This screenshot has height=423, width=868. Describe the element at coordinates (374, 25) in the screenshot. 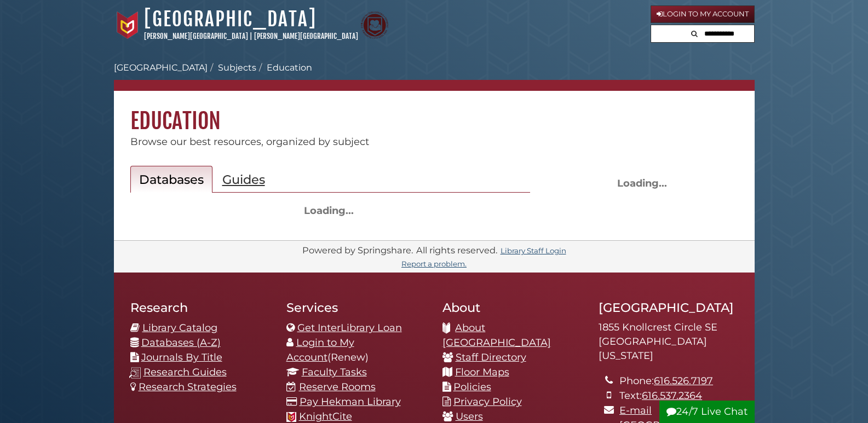

I see `img: Calvin Theological Seminary` at that location.